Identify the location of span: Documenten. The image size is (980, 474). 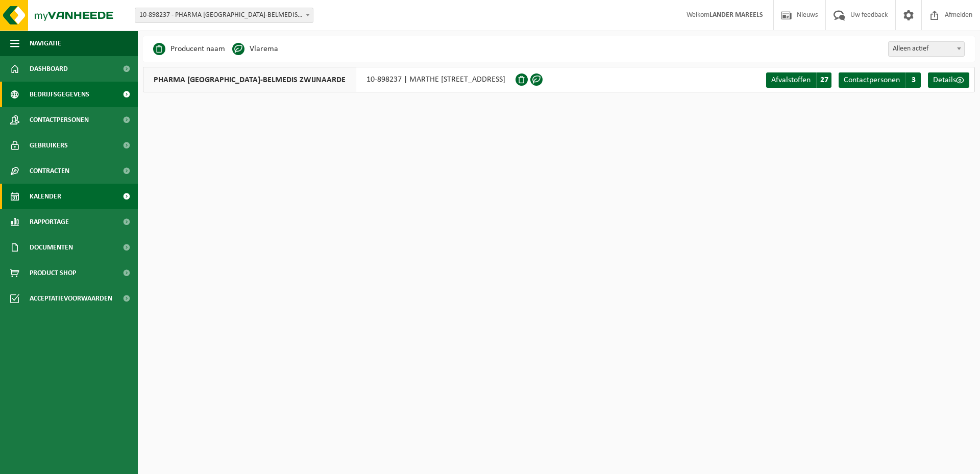
(51, 247).